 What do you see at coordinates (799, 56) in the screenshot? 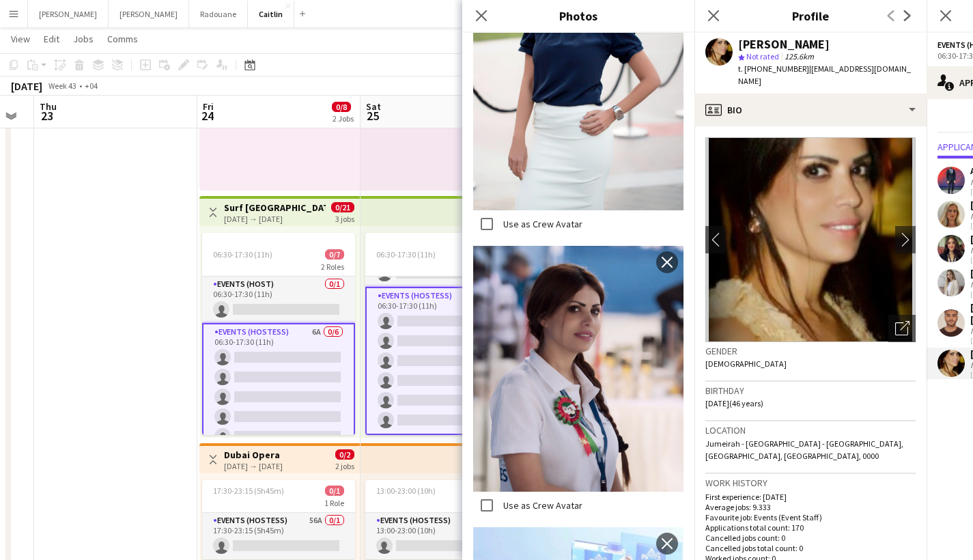
I see `span: 125.6km` at bounding box center [799, 56].